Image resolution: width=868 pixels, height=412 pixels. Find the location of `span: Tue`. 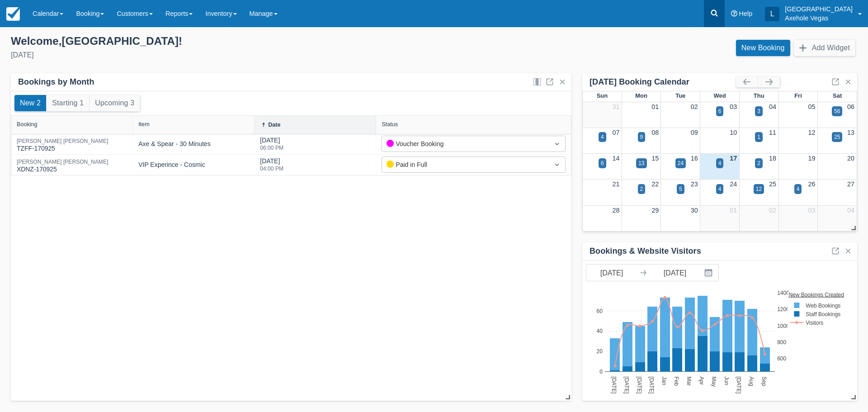

span: Tue is located at coordinates (680, 95).